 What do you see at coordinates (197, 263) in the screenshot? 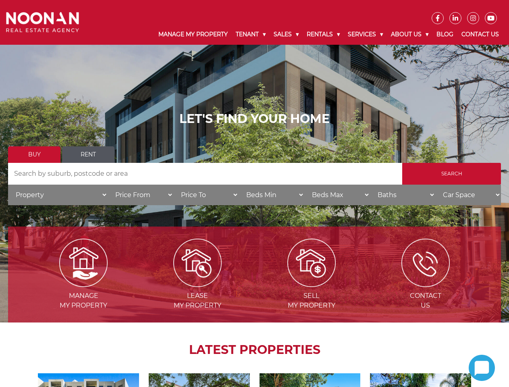
I see `img: Lease my property` at bounding box center [197, 263].